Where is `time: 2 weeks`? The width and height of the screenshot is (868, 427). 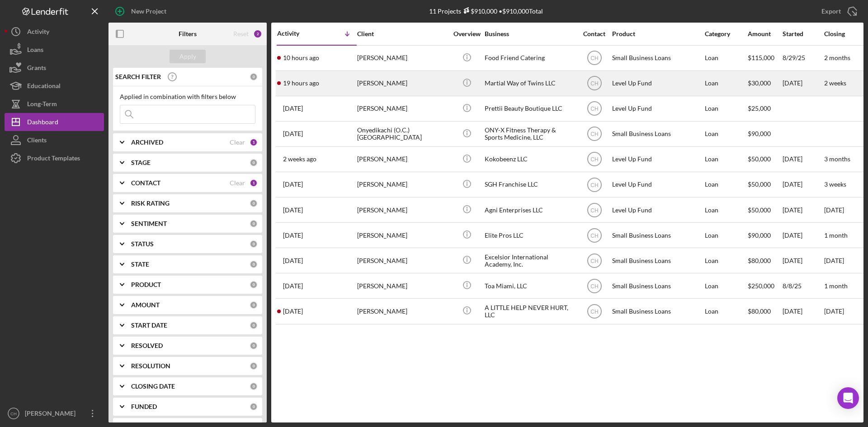 time: 2 weeks is located at coordinates (835, 83).